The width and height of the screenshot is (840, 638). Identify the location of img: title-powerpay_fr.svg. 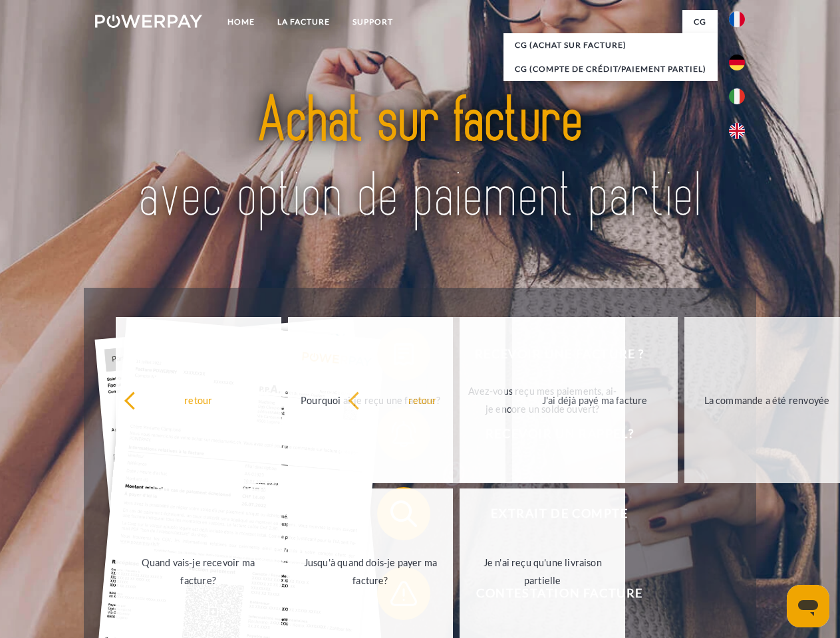
(420, 159).